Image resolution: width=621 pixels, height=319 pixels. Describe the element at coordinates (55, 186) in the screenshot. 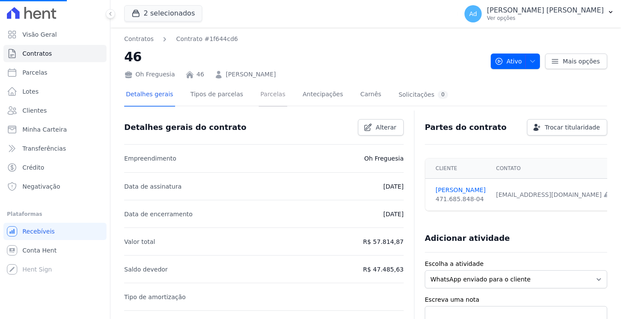

I see `a: Negativação` at that location.